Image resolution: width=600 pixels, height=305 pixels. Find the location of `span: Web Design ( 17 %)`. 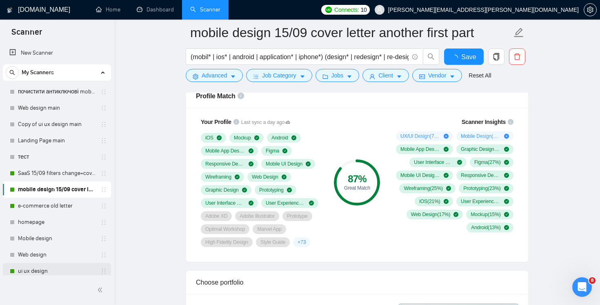

span: Web Design ( 17 %) is located at coordinates (431, 215).